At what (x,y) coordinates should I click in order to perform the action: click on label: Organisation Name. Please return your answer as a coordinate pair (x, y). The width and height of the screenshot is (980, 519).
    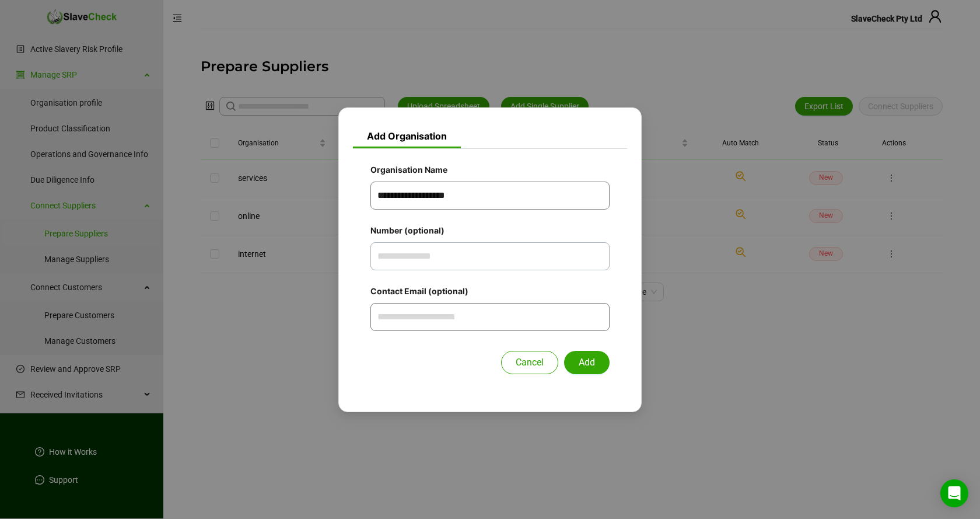
    Looking at the image, I should click on (413, 170).